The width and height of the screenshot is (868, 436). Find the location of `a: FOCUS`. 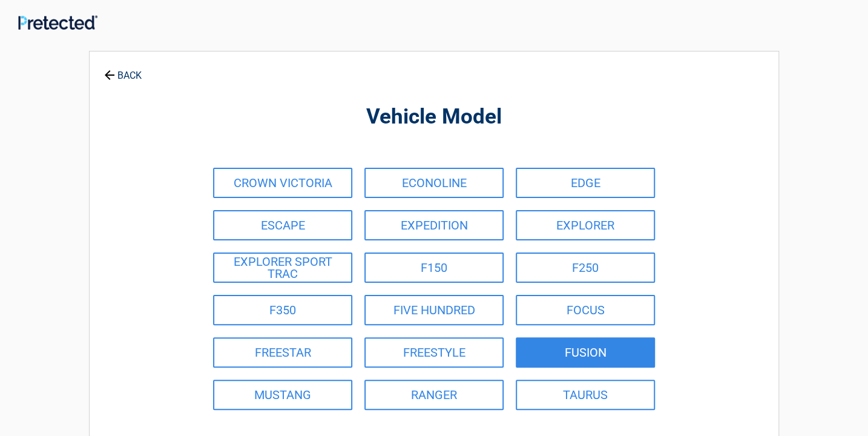

a: FOCUS is located at coordinates (585, 310).